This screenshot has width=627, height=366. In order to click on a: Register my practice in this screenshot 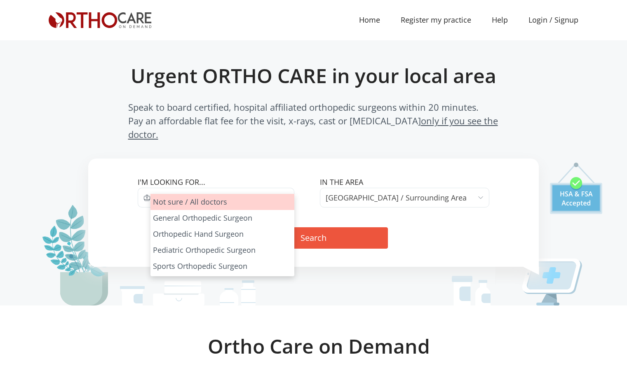, I will do `click(436, 20)`.